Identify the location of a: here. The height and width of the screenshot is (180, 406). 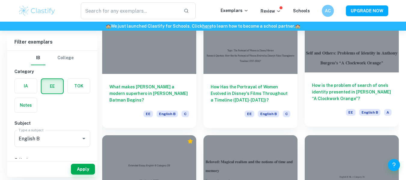
(207, 26).